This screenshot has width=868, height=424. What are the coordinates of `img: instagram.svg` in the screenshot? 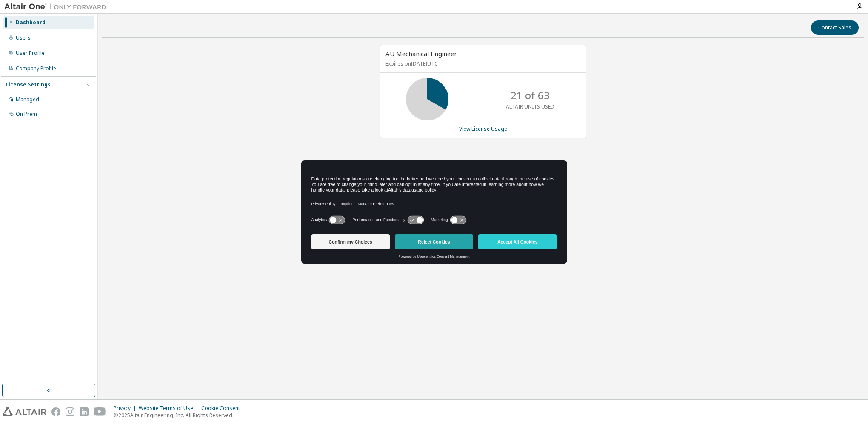 It's located at (70, 412).